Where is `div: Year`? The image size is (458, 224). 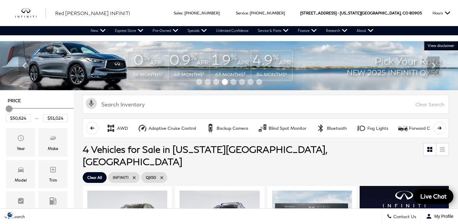
div: Year is located at coordinates (21, 148).